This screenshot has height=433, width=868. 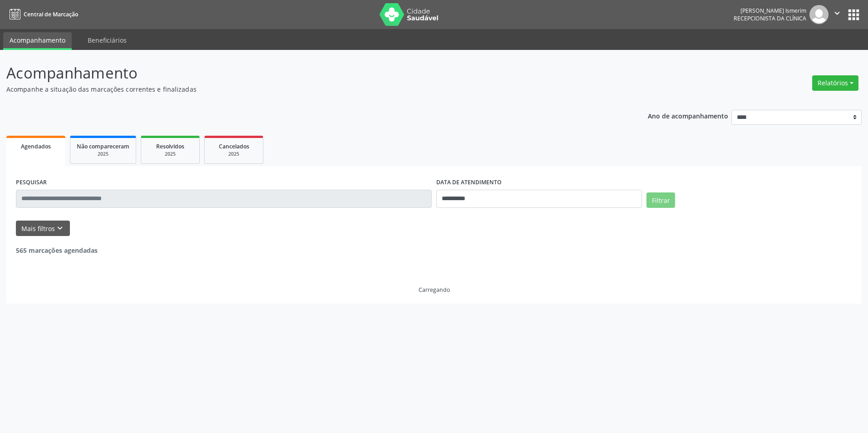 What do you see at coordinates (770, 18) in the screenshot?
I see `span: Recepcionista da clínica` at bounding box center [770, 18].